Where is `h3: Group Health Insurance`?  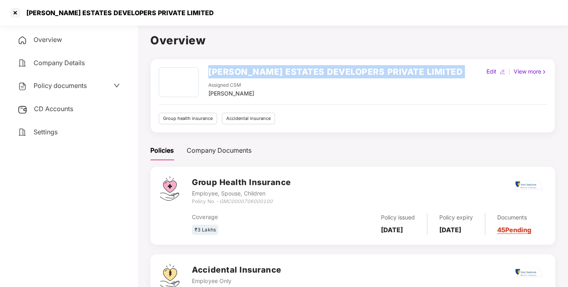 h3: Group Health Insurance is located at coordinates (241, 182).